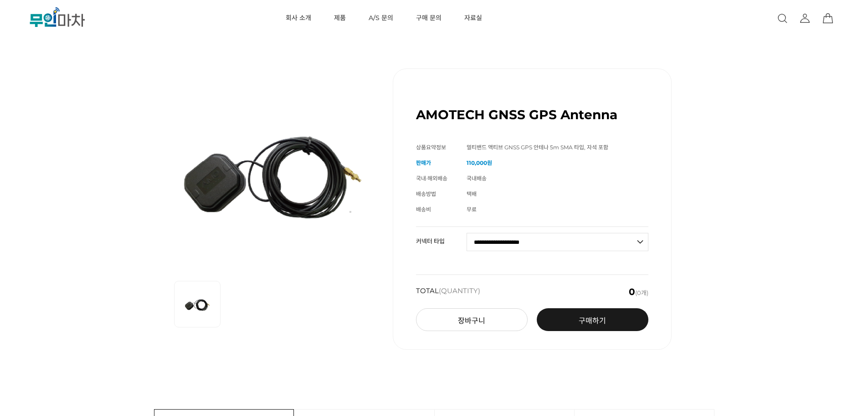 The height and width of the screenshot is (416, 868). I want to click on button: 장바구니, so click(472, 319).